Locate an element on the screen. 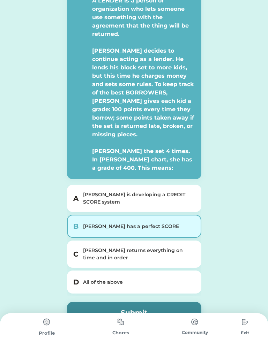 This screenshot has height=350, width=268. h5: C is located at coordinates (76, 254).